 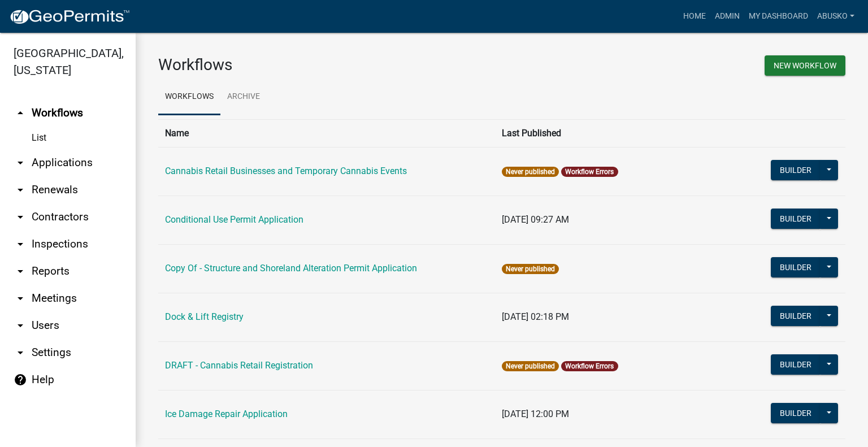 What do you see at coordinates (190, 97) in the screenshot?
I see `a: Workflows` at bounding box center [190, 97].